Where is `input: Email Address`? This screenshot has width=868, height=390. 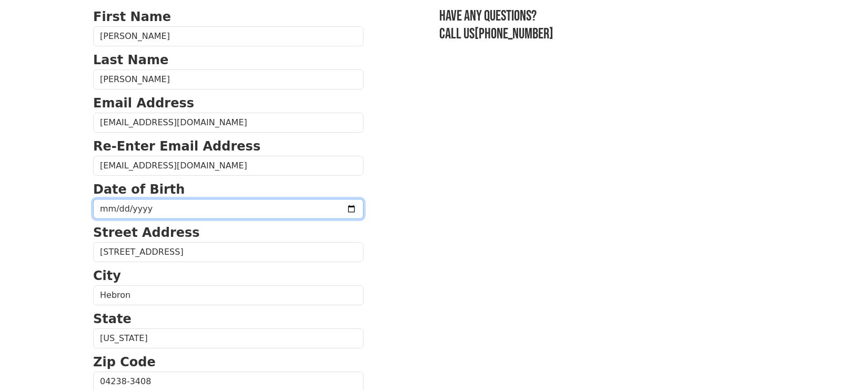
input: Email Address is located at coordinates (228, 123).